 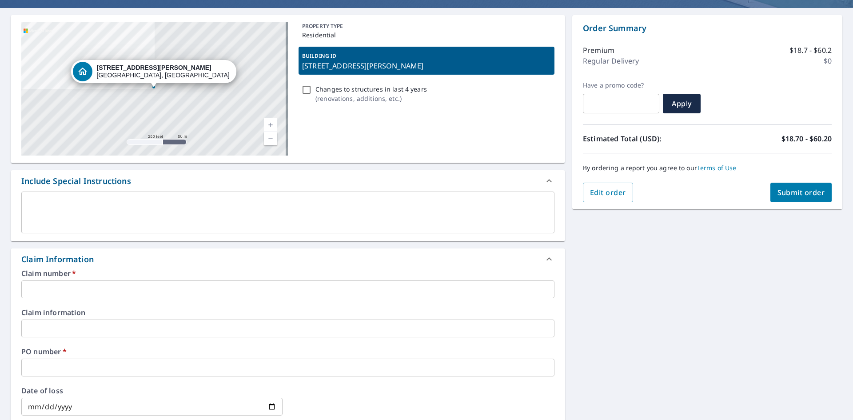 I want to click on p: Estimated Total (USD):, so click(x=645, y=139).